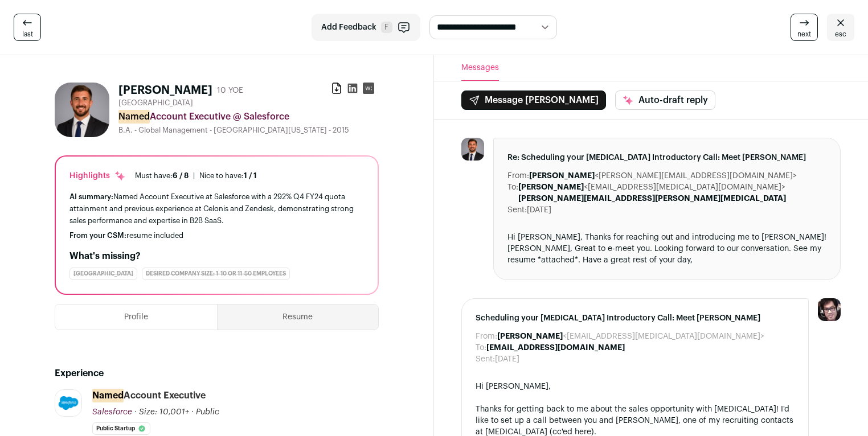  I want to click on span: 6 / 8, so click(181, 175).